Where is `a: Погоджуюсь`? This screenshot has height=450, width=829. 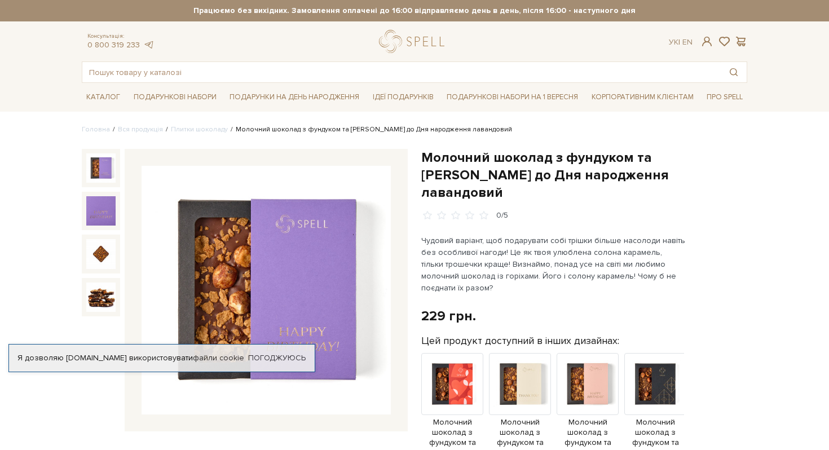 a: Погоджуюсь is located at coordinates (277, 358).